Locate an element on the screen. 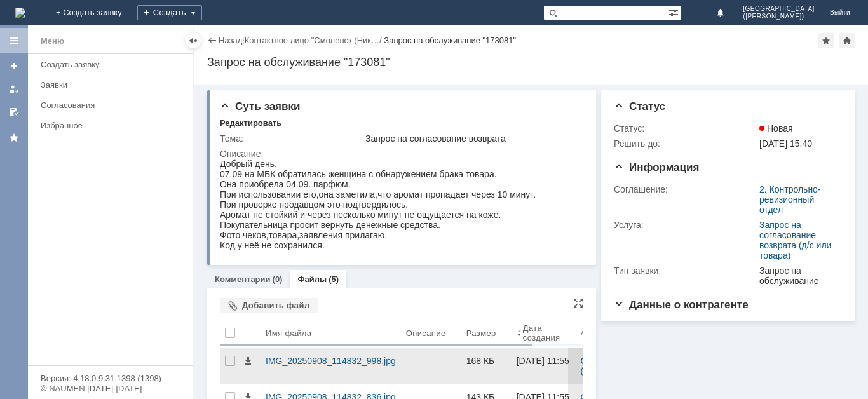 The height and width of the screenshot is (399, 868). a: Мои заявки is located at coordinates (14, 89).